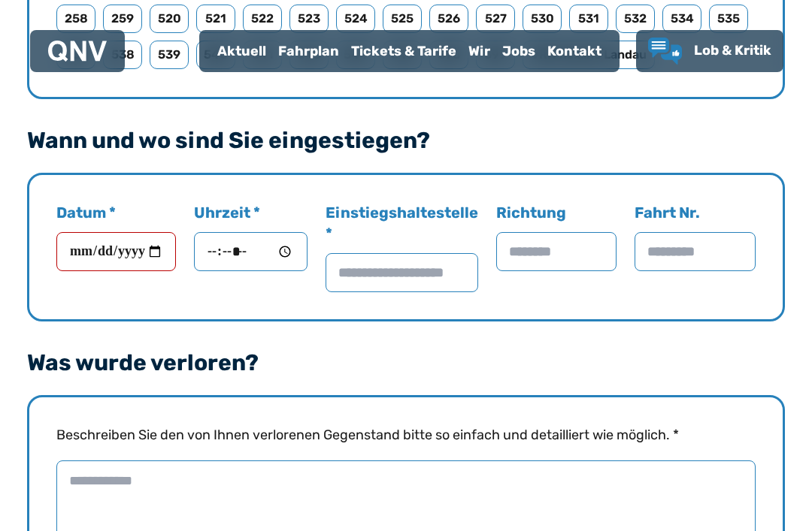 The image size is (812, 531). What do you see at coordinates (229, 140) in the screenshot?
I see `legend: Wann und wo sind Sie eingestiegen?` at bounding box center [229, 140].